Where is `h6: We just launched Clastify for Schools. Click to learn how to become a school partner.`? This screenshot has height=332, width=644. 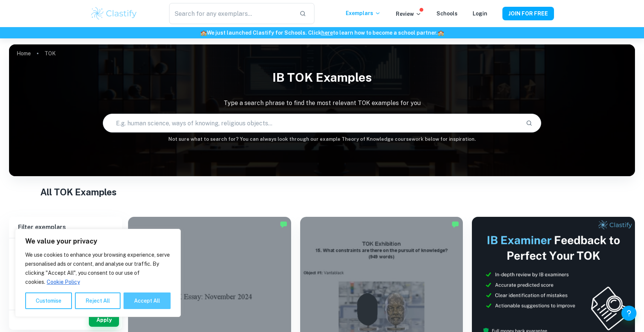
h6: We just launched Clastify for Schools. Click to learn how to become a school partner. is located at coordinates (322, 33).